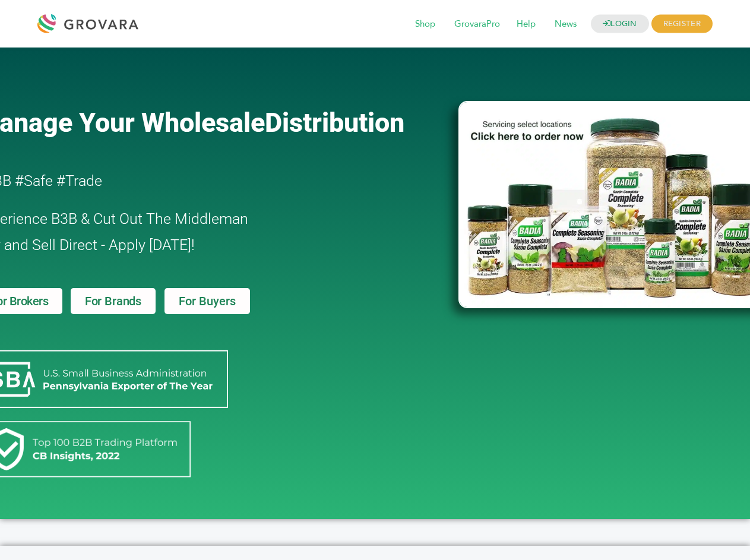 The height and width of the screenshot is (560, 750). What do you see at coordinates (425, 25) in the screenshot?
I see `span: Shop` at bounding box center [425, 25].